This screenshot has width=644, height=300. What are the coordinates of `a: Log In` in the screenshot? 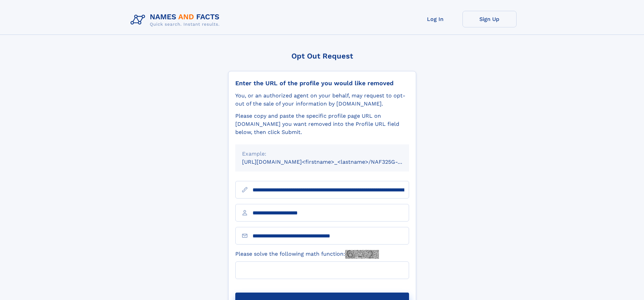 It's located at (436, 19).